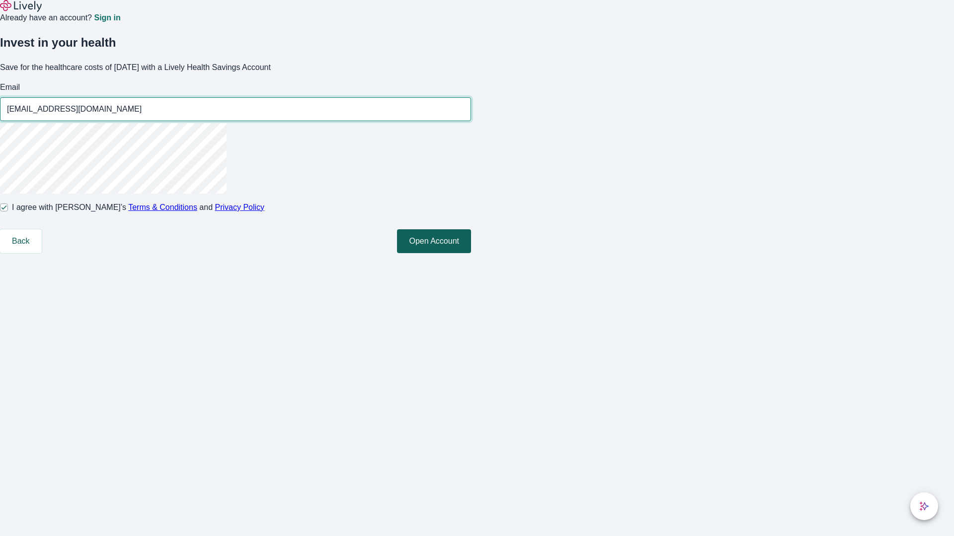 The height and width of the screenshot is (536, 954). I want to click on a: Terms & Conditions, so click(162, 207).